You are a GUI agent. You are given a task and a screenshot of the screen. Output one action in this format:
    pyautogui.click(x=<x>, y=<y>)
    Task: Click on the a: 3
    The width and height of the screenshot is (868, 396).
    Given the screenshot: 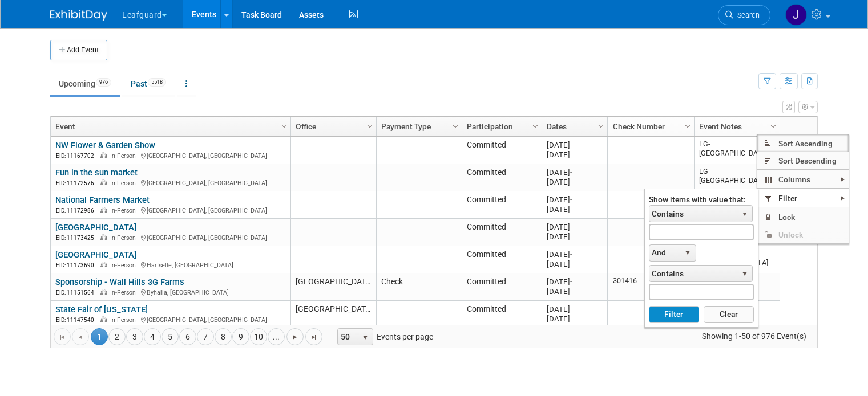 What is the action you would take?
    pyautogui.click(x=135, y=337)
    